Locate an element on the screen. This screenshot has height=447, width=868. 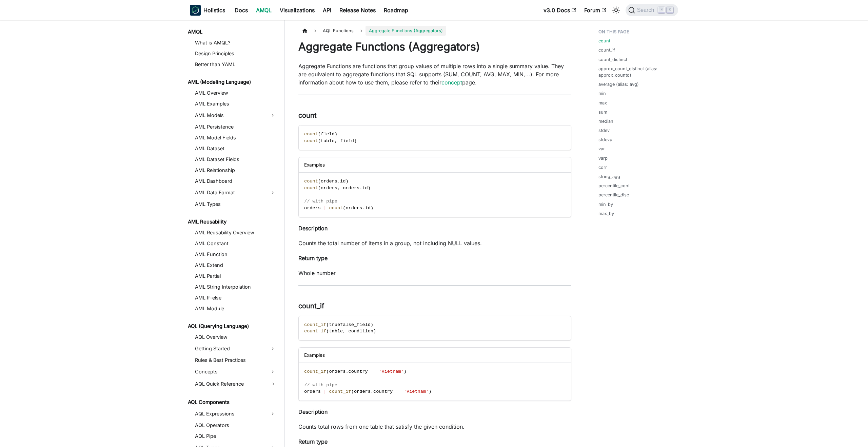
a: AML Extend is located at coordinates (236, 265).